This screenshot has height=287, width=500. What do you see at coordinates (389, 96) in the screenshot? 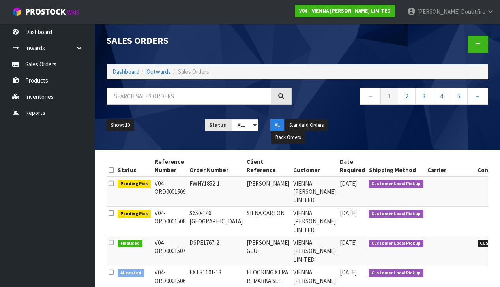
I see `a: 1` at bounding box center [389, 96].